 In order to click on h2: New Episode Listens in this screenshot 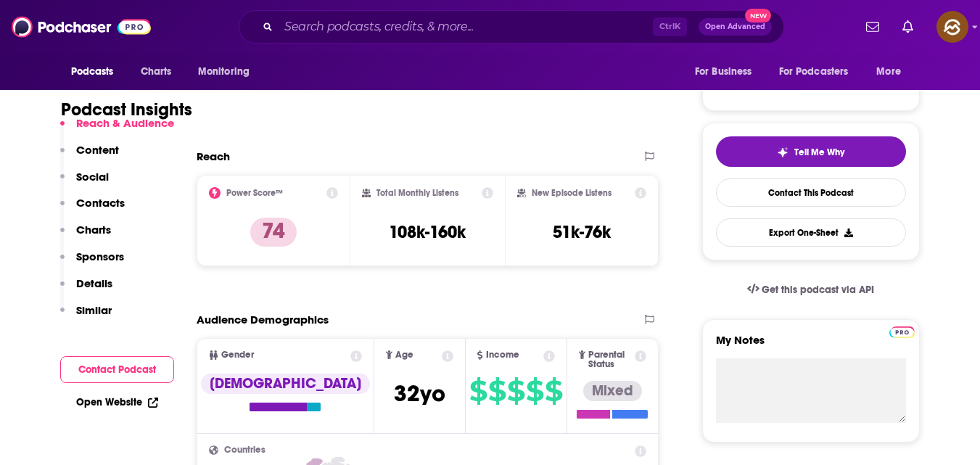, I will do `click(571, 193)`.